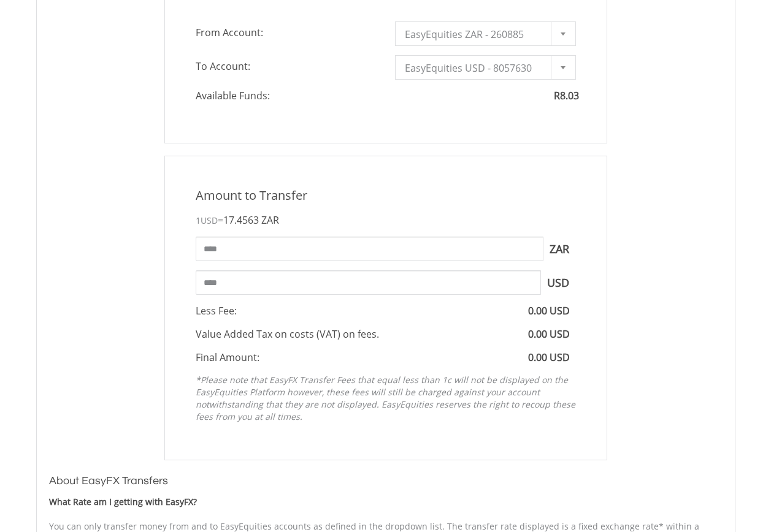  I want to click on div: Amount to Transfer, so click(386, 195).